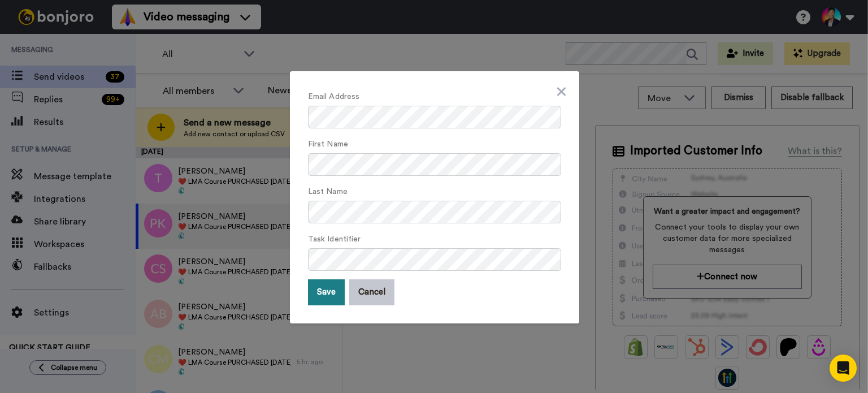 Image resolution: width=868 pixels, height=393 pixels. What do you see at coordinates (843, 368) in the screenshot?
I see `div: Open Intercom Messenger` at bounding box center [843, 368].